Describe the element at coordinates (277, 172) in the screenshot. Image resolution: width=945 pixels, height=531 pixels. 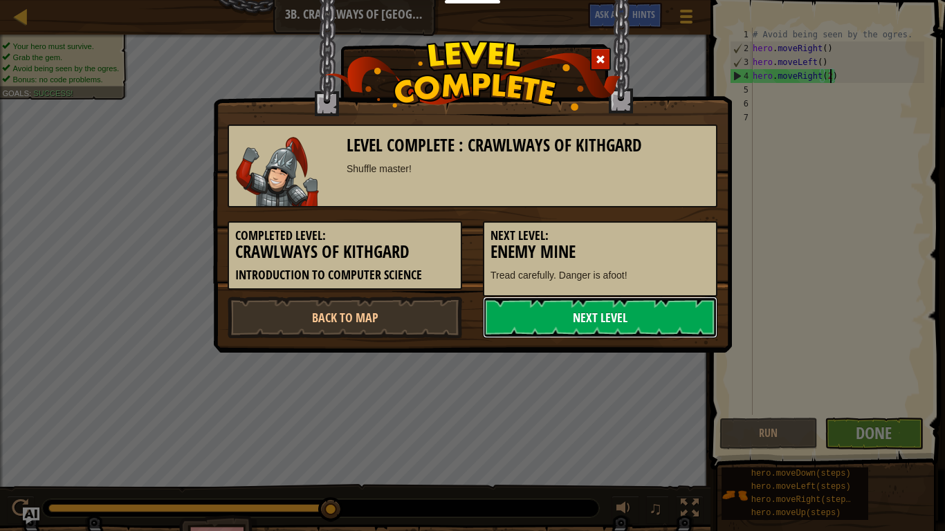
I see `img: samurai.png` at that location.